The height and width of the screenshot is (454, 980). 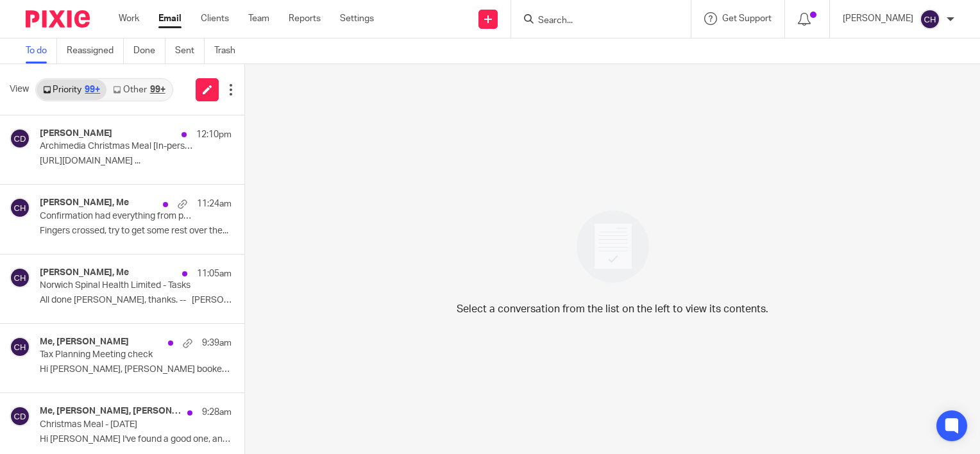 What do you see at coordinates (594, 22) in the screenshot?
I see `input: Search` at bounding box center [594, 22].